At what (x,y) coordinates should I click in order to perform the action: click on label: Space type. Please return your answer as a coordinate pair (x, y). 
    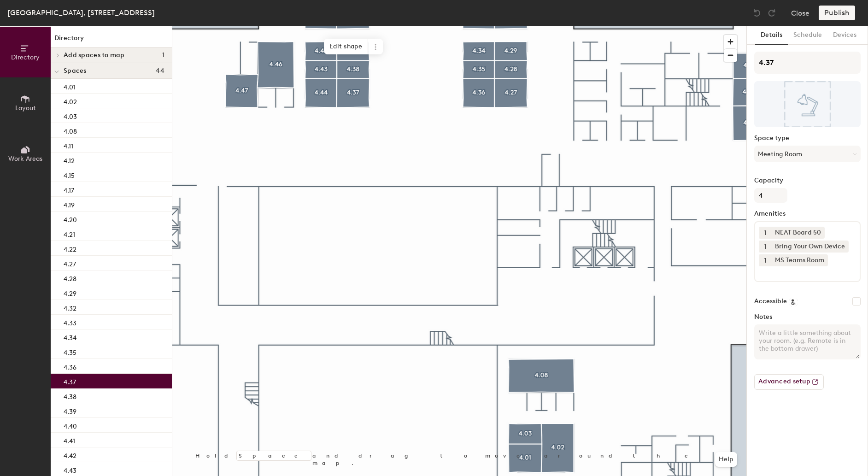
    Looking at the image, I should click on (807, 138).